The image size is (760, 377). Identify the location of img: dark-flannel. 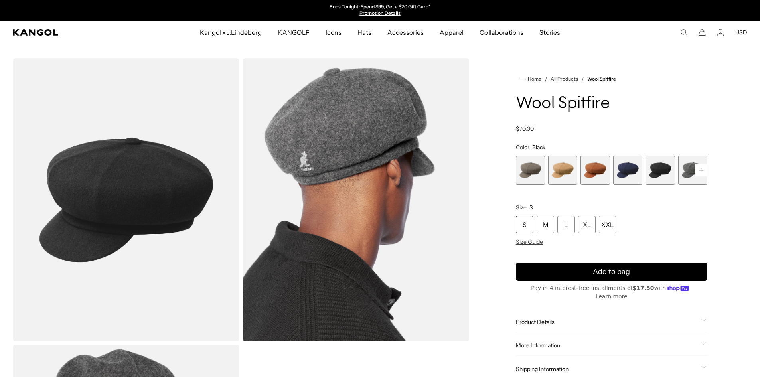
(356, 200).